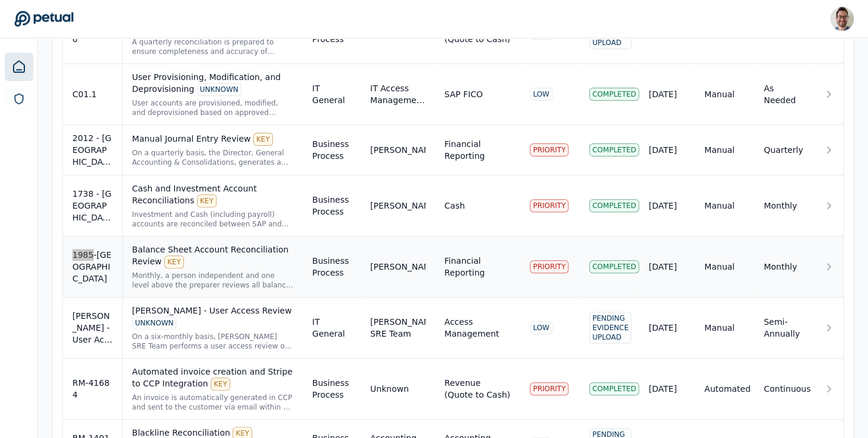 The width and height of the screenshot is (868, 438). I want to click on td: Semi-Annually, so click(784, 328).